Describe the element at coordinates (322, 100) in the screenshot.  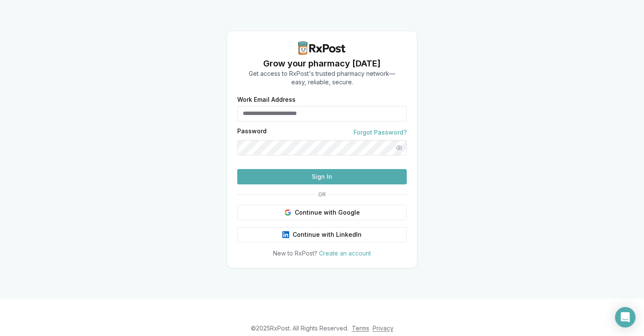
I see `label: Work Email Address` at that location.